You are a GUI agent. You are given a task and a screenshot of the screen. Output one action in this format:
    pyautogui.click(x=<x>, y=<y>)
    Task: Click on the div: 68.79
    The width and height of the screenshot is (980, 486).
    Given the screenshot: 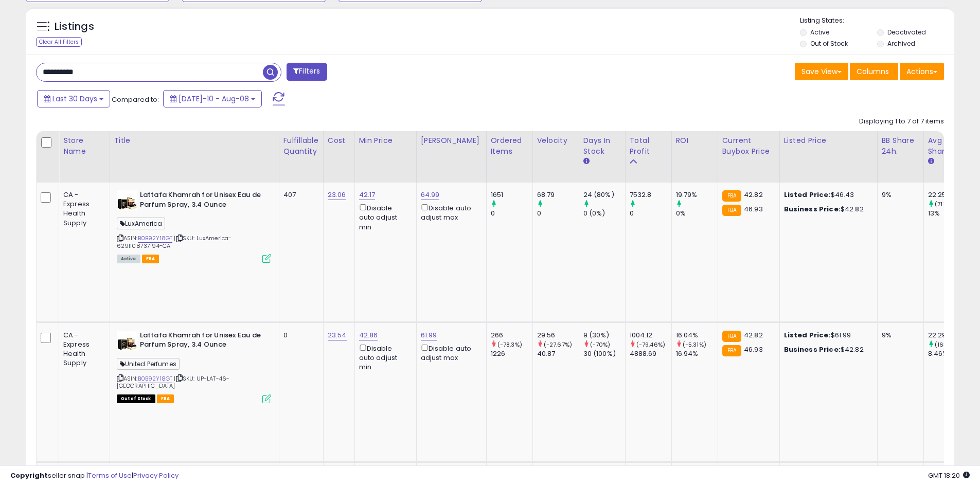 What is the action you would take?
    pyautogui.click(x=557, y=195)
    